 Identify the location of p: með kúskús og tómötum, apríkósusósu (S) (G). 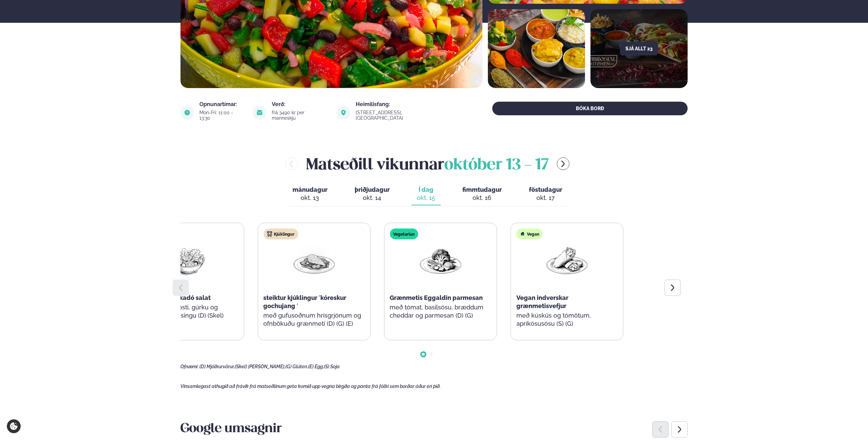
(567, 320).